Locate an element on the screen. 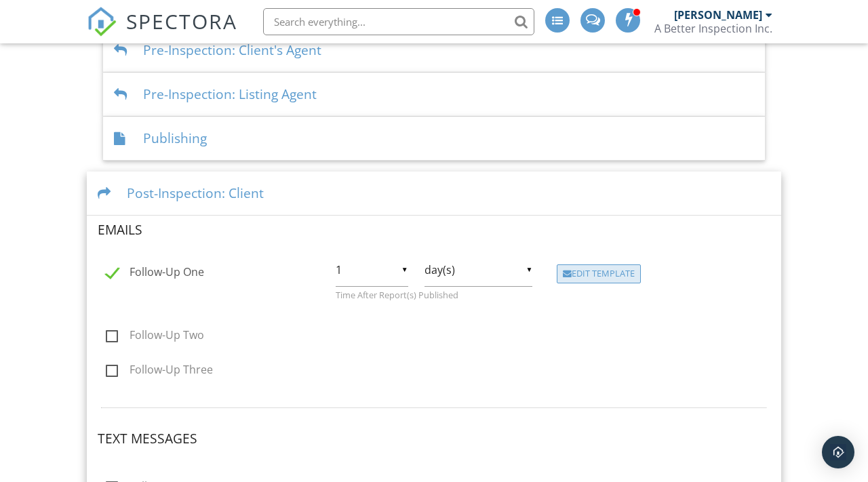 This screenshot has height=482, width=868. h4: Text Messages is located at coordinates (434, 439).